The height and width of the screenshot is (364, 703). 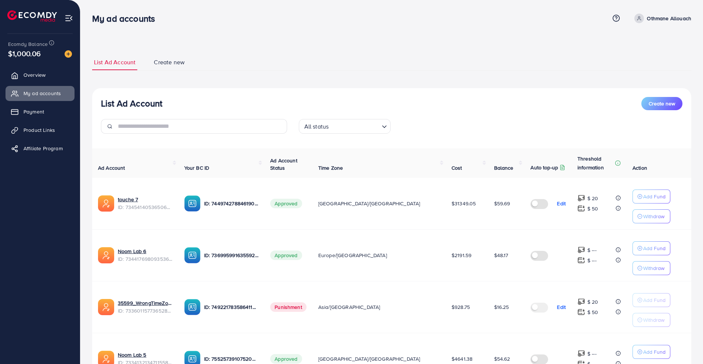 I want to click on p: Othmane Allouach, so click(x=669, y=18).